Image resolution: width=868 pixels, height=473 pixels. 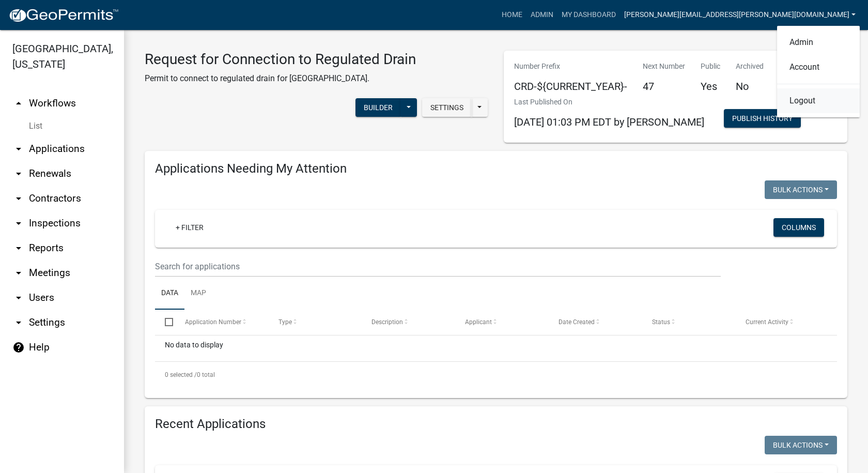 I want to click on i: help, so click(x=19, y=347).